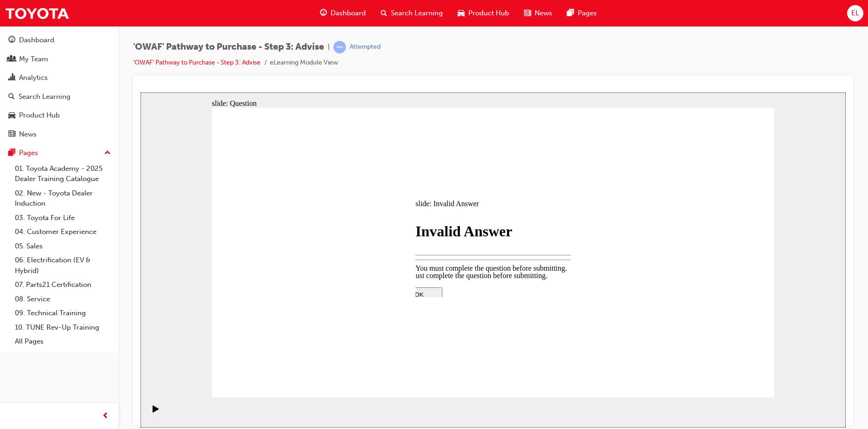 The height and width of the screenshot is (429, 868). I want to click on span: News, so click(543, 13).